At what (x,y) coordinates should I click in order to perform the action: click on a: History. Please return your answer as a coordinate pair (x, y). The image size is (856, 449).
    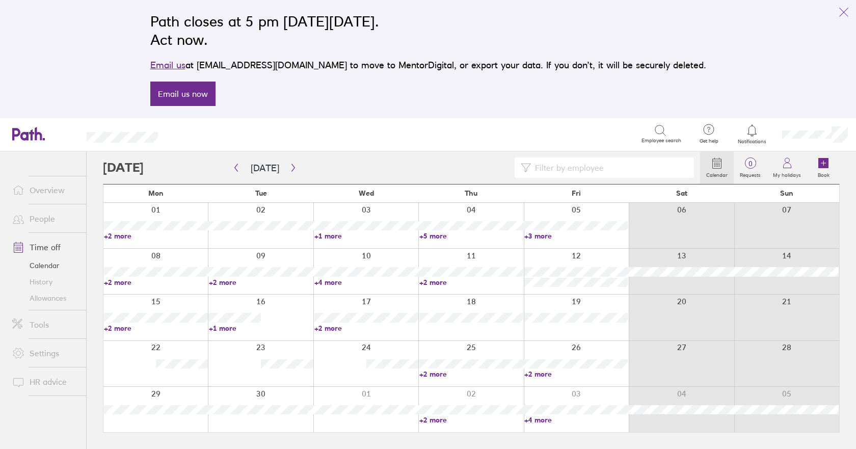
    Looking at the image, I should click on (45, 282).